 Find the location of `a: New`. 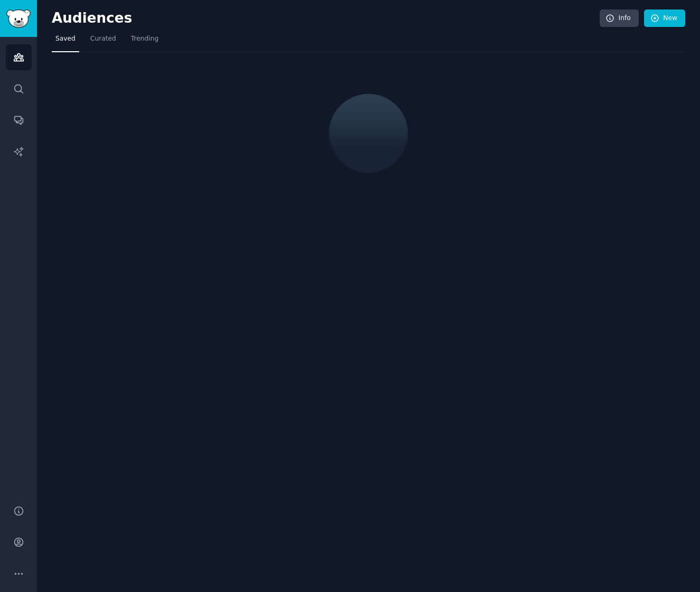

a: New is located at coordinates (665, 18).